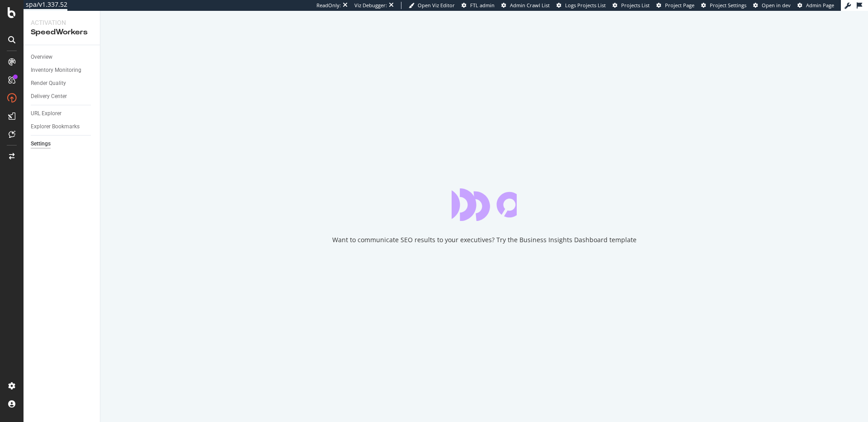  I want to click on a: Open in dev, so click(772, 6).